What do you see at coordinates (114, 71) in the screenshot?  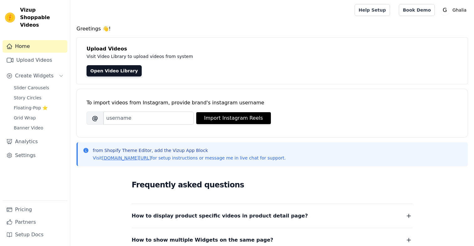 I see `a: Open Video Library` at bounding box center [114, 71].